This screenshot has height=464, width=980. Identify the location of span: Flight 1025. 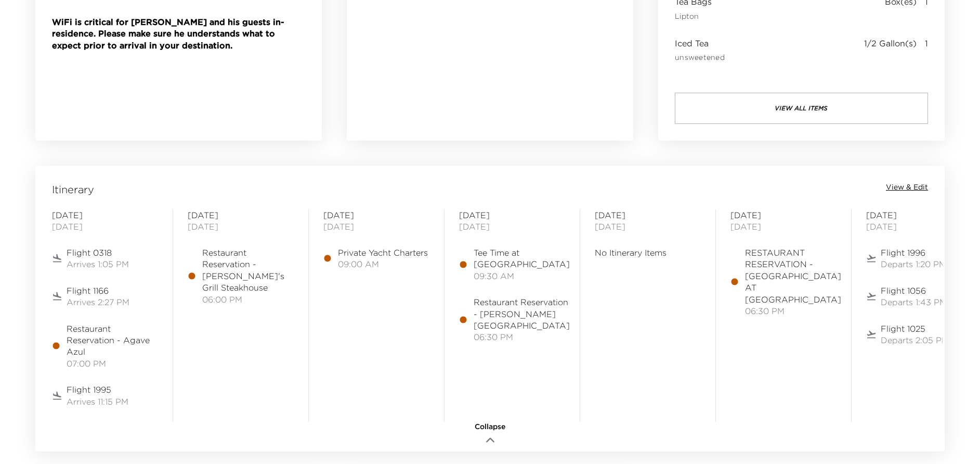
(915, 328).